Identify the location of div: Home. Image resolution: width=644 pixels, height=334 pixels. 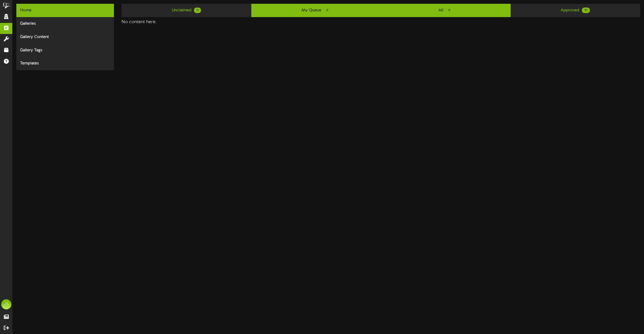
(65, 10).